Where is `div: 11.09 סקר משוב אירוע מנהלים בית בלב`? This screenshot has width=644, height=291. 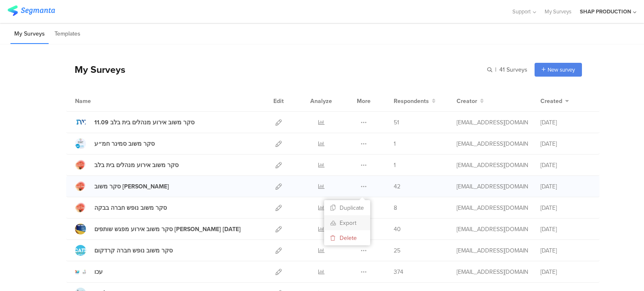 div: 11.09 סקר משוב אירוע מנהלים בית בלב is located at coordinates (144, 122).